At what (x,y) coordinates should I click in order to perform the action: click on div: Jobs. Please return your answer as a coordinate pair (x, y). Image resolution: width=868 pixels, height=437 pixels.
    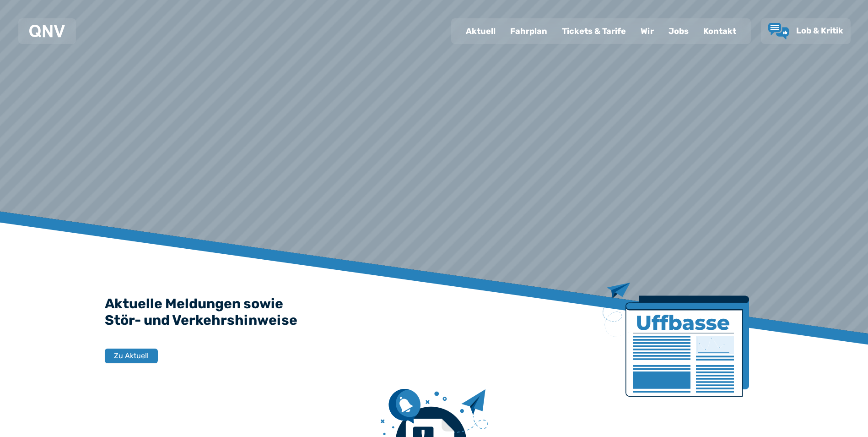
    Looking at the image, I should click on (678, 31).